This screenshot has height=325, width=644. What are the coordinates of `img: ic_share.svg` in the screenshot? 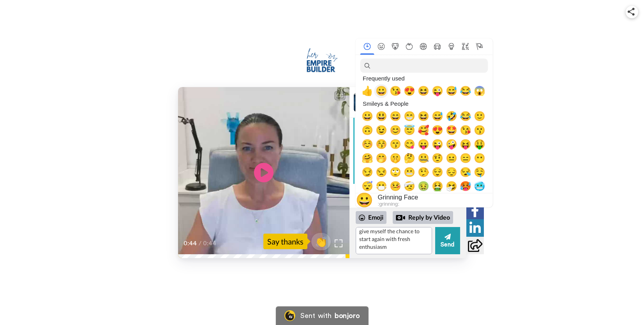 It's located at (631, 12).